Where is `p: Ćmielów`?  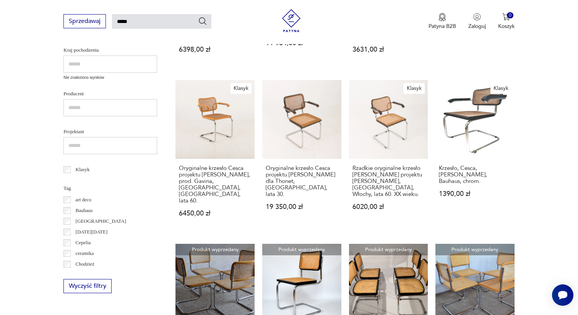
p: Ćmielów is located at coordinates (85, 275).